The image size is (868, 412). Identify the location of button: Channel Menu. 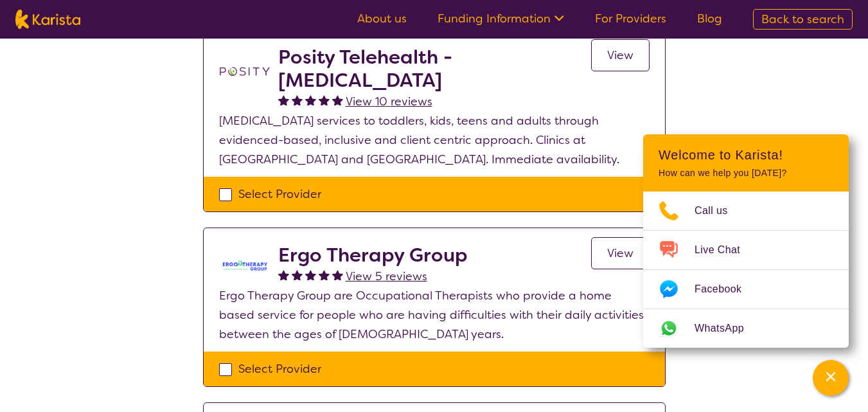
(830, 378).